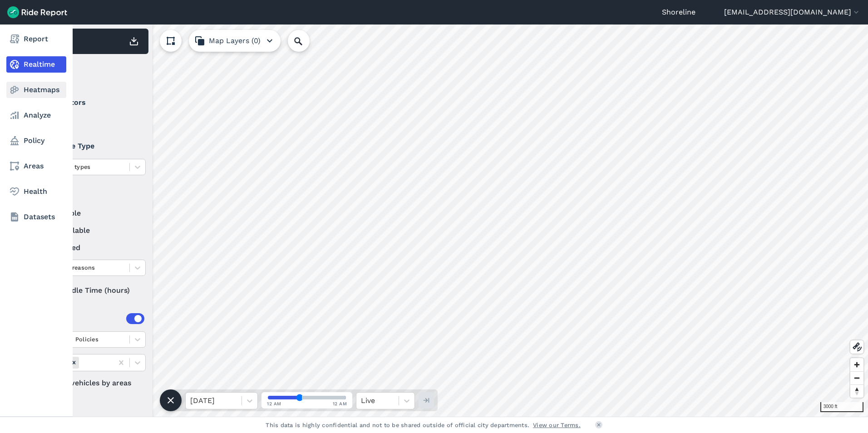  Describe the element at coordinates (36, 39) in the screenshot. I see `a: Report` at that location.